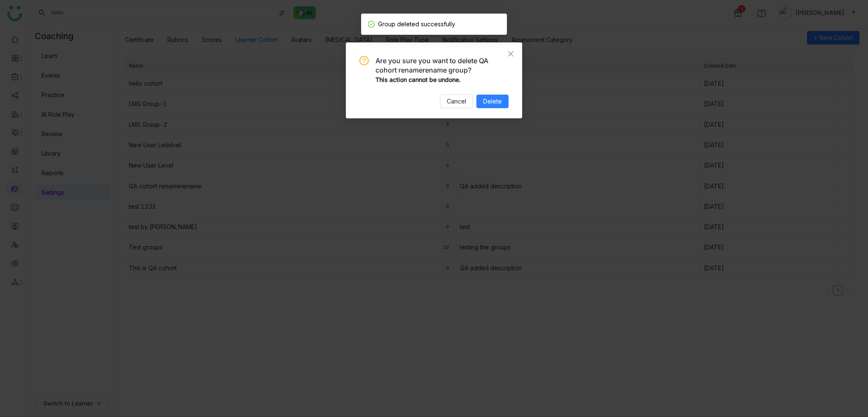 The height and width of the screenshot is (417, 868). What do you see at coordinates (417, 24) in the screenshot?
I see `span: Group deleted successfully` at bounding box center [417, 24].